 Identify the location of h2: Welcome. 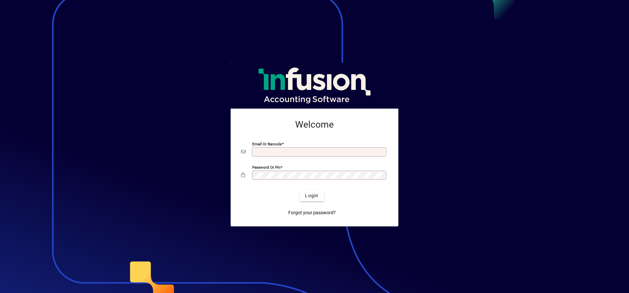
(314, 124).